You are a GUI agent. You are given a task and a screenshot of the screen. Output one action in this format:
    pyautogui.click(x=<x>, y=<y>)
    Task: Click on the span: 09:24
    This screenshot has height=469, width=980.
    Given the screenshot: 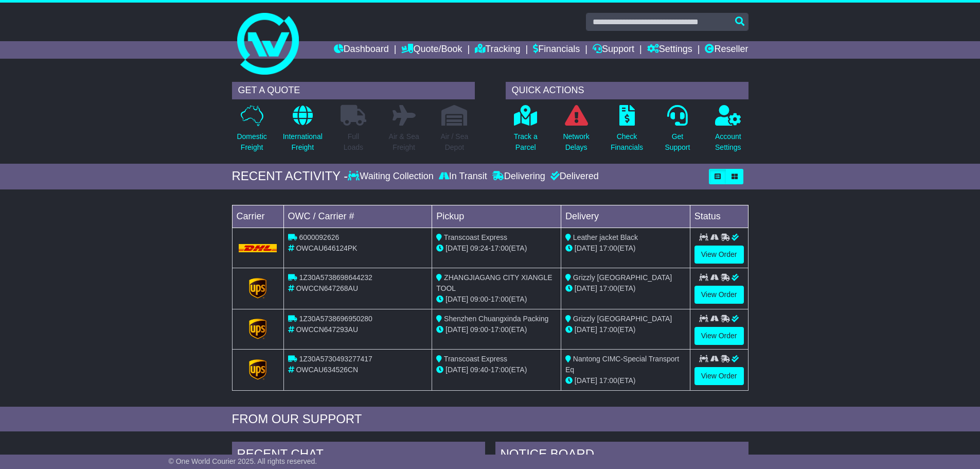 What is the action you would take?
    pyautogui.click(x=479, y=247)
    